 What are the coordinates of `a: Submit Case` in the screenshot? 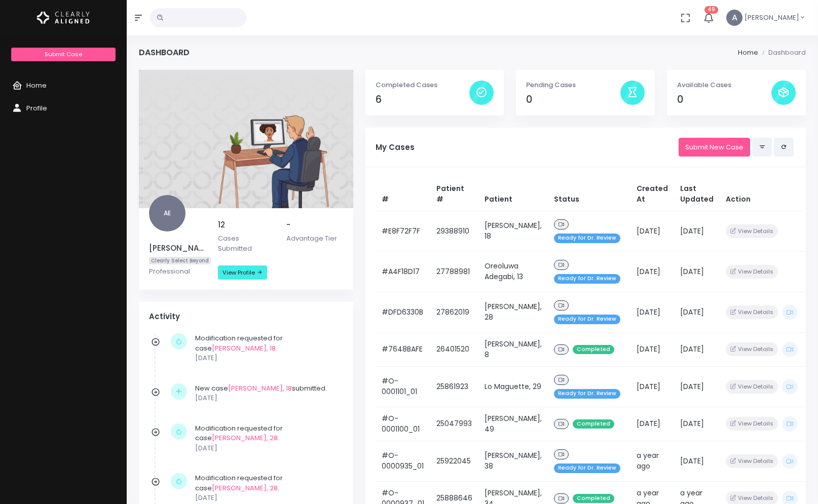 It's located at (63, 54).